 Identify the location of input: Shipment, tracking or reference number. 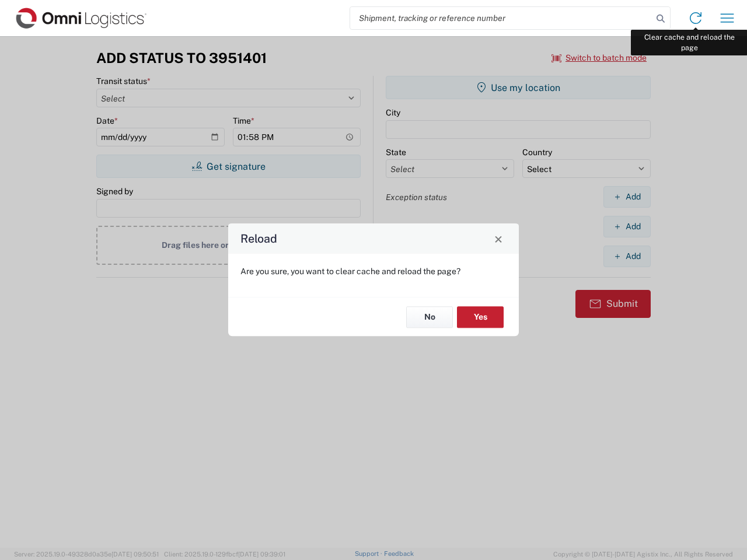
(501, 18).